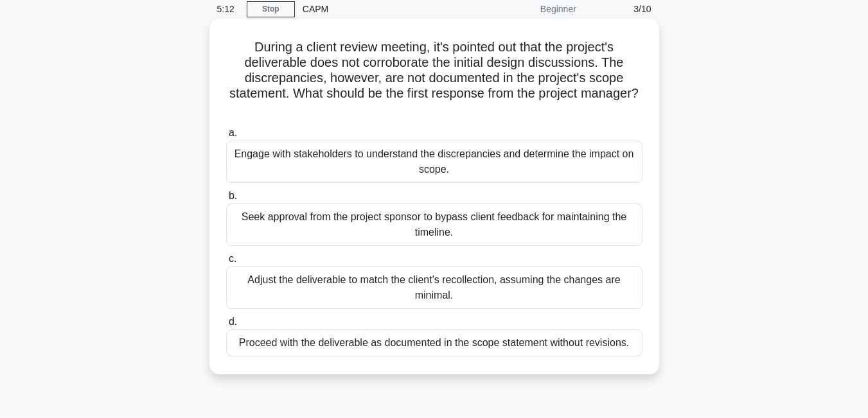 Image resolution: width=868 pixels, height=418 pixels. What do you see at coordinates (434, 78) in the screenshot?
I see `h5: During a client review meeting, it's pointed out that the project's deliverable does not corrobor...` at bounding box center [434, 78].